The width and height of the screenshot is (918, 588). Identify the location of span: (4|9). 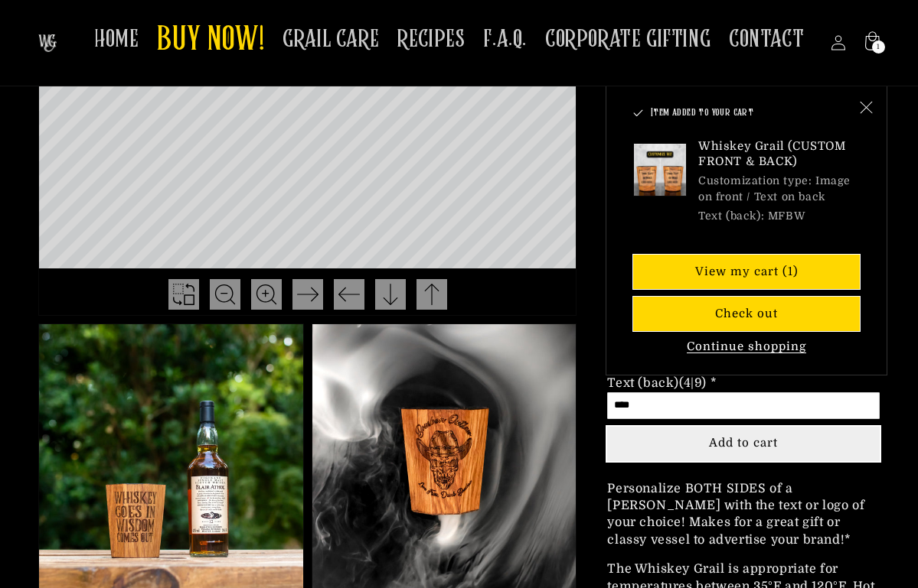
(692, 384).